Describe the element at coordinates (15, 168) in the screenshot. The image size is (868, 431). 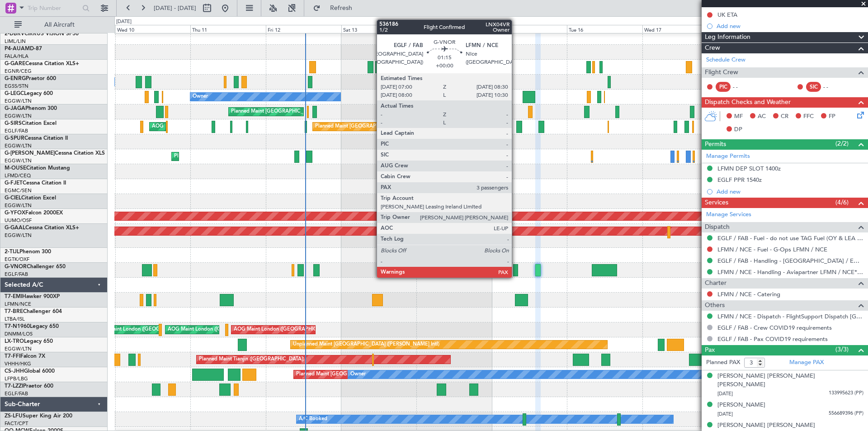
I see `span: M-OUSE` at that location.